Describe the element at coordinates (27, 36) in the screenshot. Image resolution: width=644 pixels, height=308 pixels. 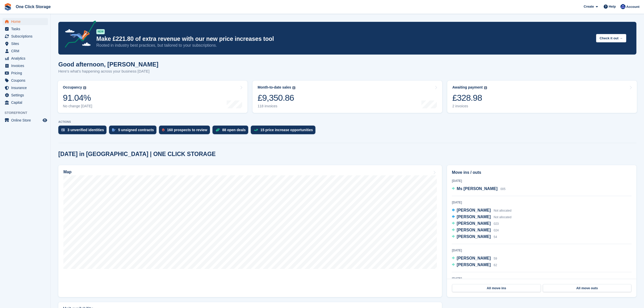
I see `span: Subscriptions` at that location.